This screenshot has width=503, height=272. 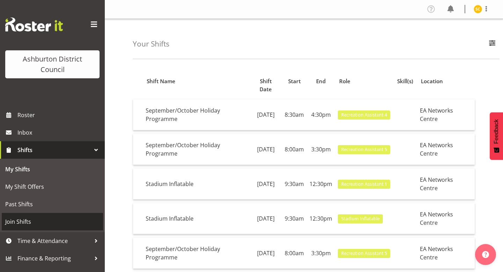 I want to click on button: Feedback - Show survey, so click(x=496, y=136).